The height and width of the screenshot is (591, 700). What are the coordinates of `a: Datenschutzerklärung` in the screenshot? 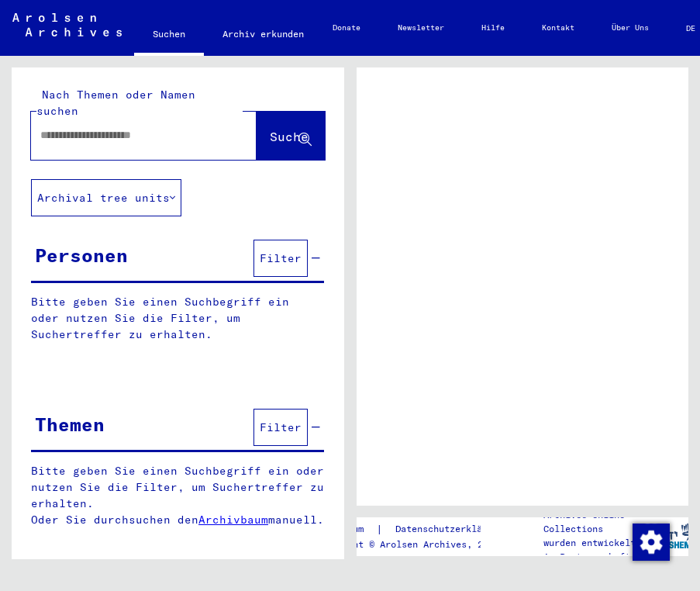 It's located at (453, 529).